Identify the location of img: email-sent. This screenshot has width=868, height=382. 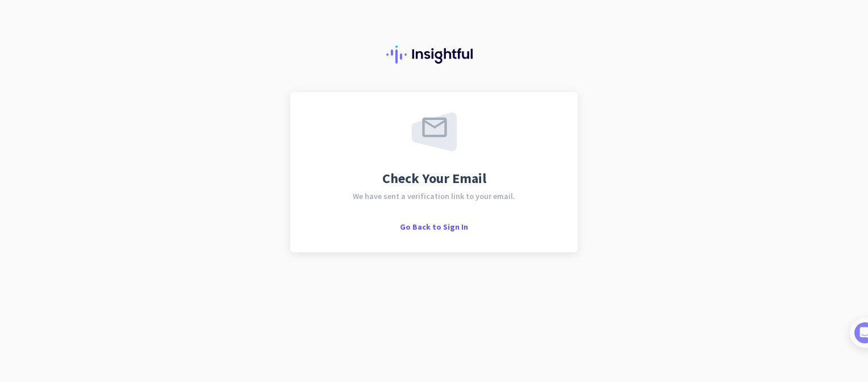
(434, 132).